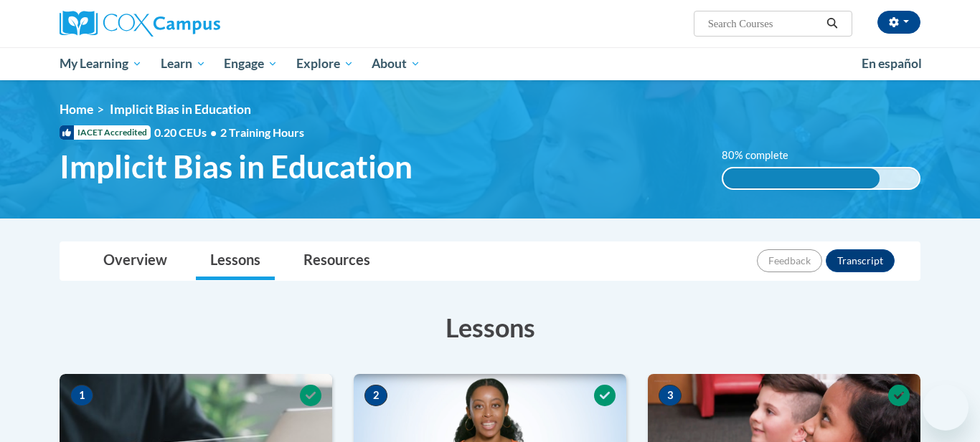 The image size is (980, 442). I want to click on span: About, so click(396, 63).